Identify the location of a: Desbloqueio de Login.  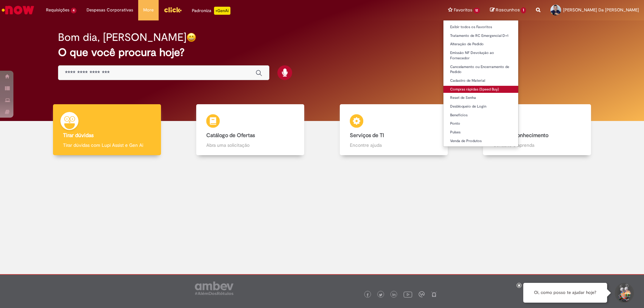
(481, 106).